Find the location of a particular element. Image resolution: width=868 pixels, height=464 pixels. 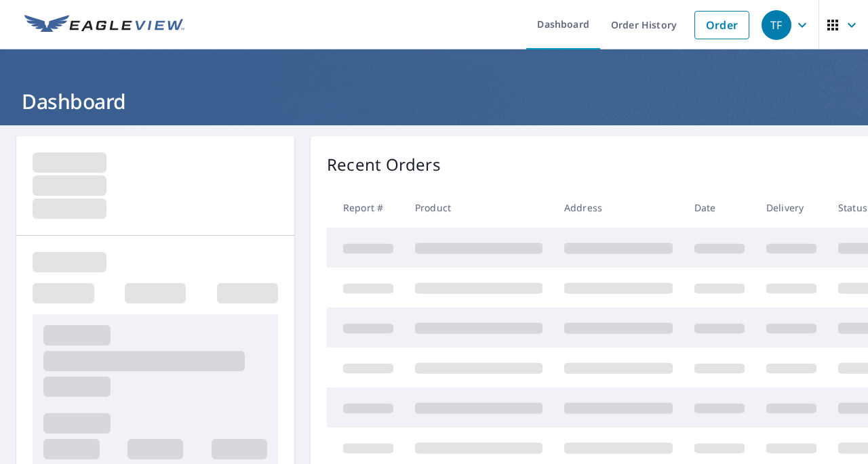

th: Date is located at coordinates (719, 207).